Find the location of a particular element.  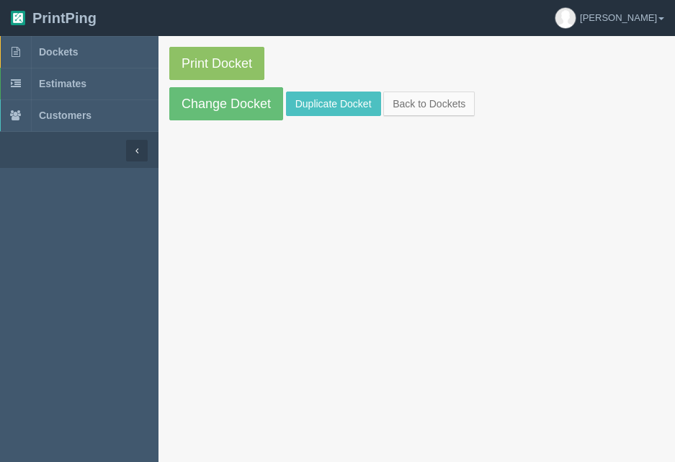

span: Customers is located at coordinates (65, 115).